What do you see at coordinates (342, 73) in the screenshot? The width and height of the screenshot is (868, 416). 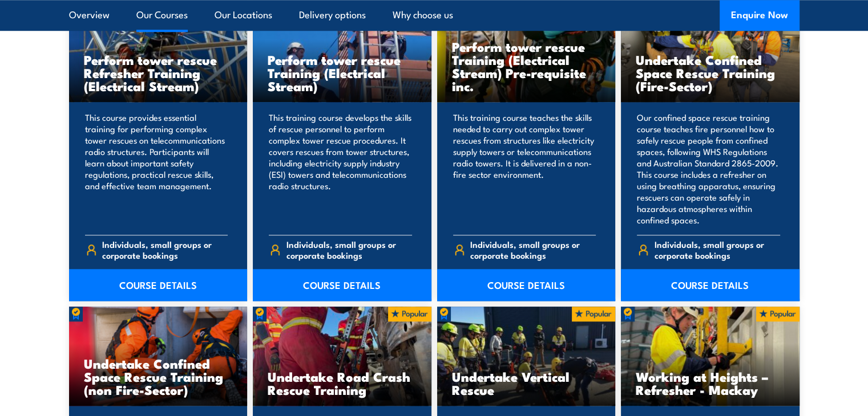 I see `h3: Perform tower rescue Training (Electrical Stream)` at bounding box center [342, 73].